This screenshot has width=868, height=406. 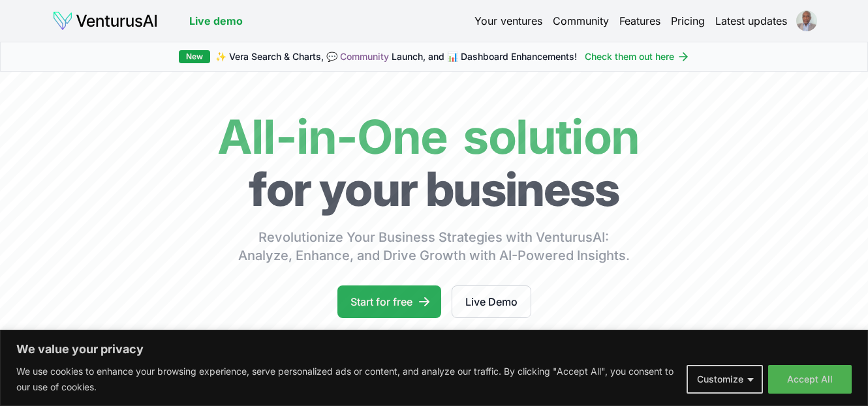 What do you see at coordinates (347, 380) in the screenshot?
I see `p: We use cookies to enhance your browsing experience, serve personalized ads or content, and analyz...` at bounding box center [347, 380].